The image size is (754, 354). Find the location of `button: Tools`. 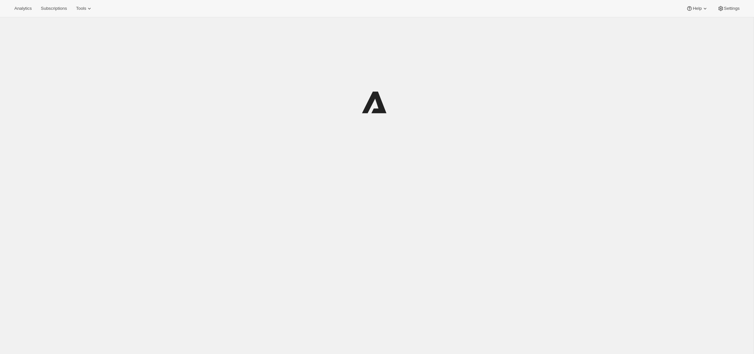

button: Tools is located at coordinates (84, 8).